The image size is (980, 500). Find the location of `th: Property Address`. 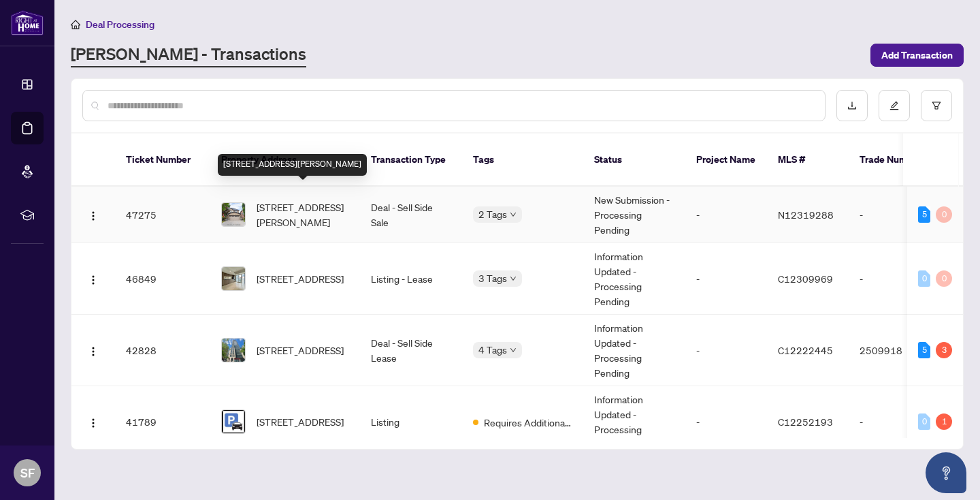

th: Property Address is located at coordinates (285, 160).